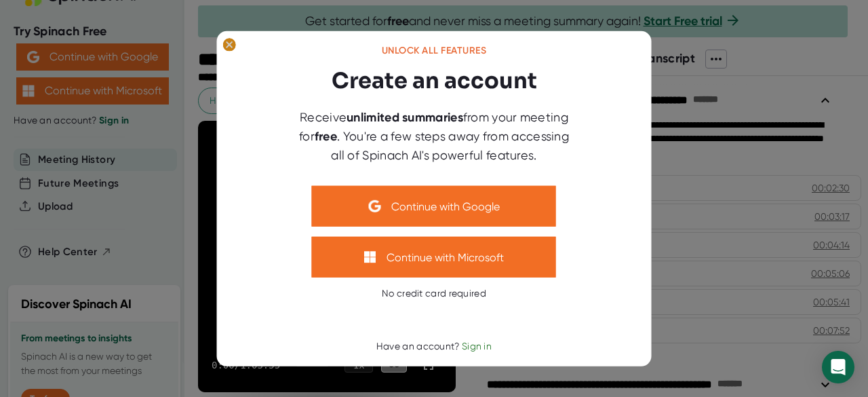 Image resolution: width=868 pixels, height=397 pixels. I want to click on b: unlimited summaries, so click(405, 117).